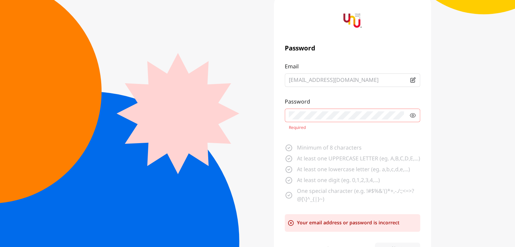 This screenshot has width=515, height=247. What do you see at coordinates (352, 67) in the screenshot?
I see `p: Email` at bounding box center [352, 67].